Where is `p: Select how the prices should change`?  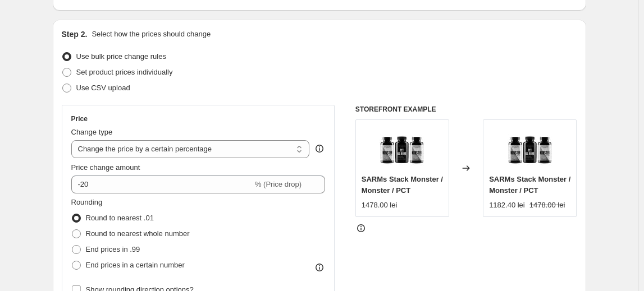 p: Select how the prices should change is located at coordinates (151, 35).